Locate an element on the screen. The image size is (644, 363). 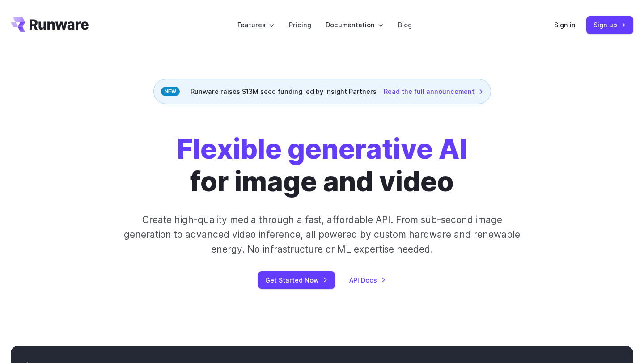
a: API Docs is located at coordinates (368, 280).